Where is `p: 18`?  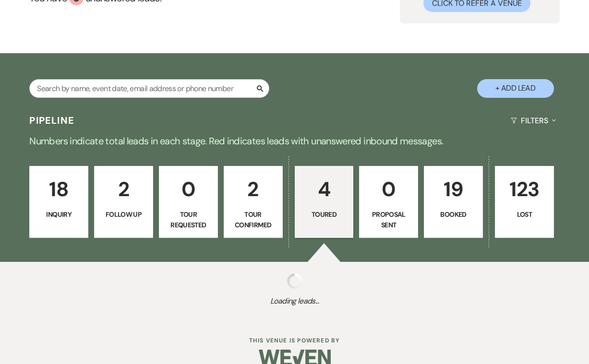
p: 18 is located at coordinates (59, 189).